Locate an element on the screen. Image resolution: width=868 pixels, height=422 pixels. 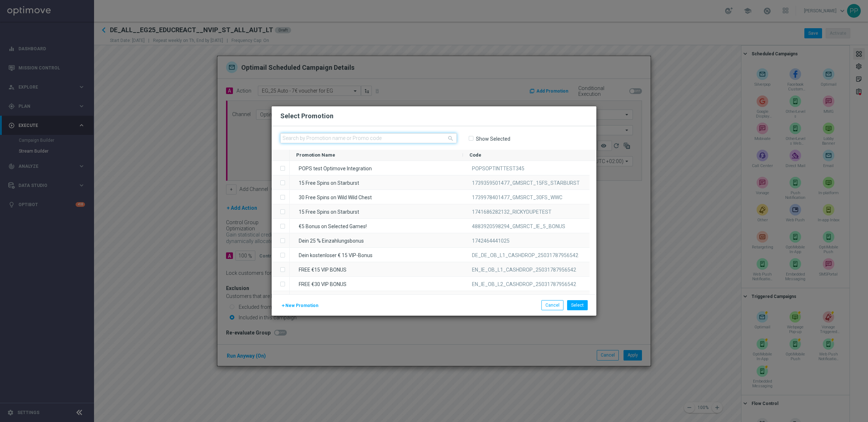
div: FREE €15 VIP BONUS is located at coordinates (376, 269).